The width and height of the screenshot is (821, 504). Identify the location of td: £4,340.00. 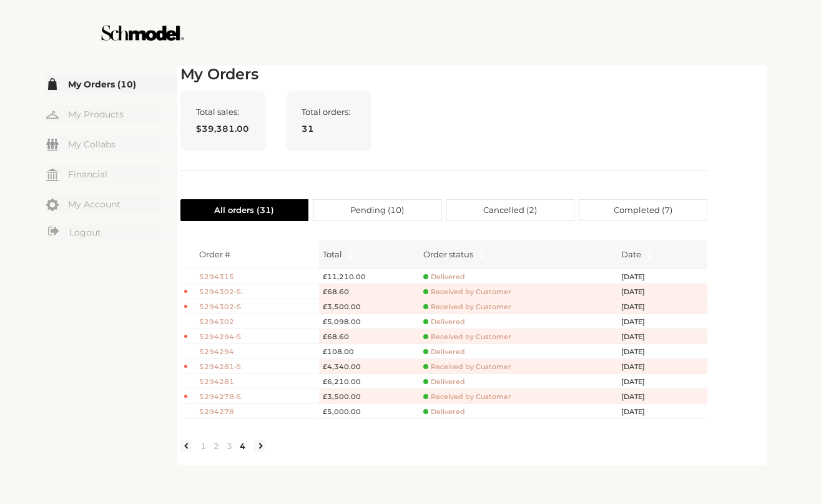
(369, 366).